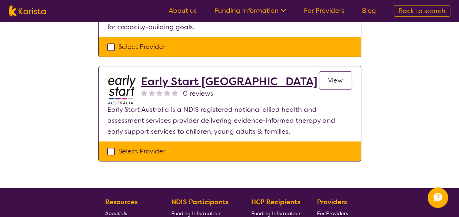 This screenshot has height=217, width=459. Describe the element at coordinates (122, 90) in the screenshot. I see `img: bdpoyytkvdhmeftzccod.jpg` at that location.